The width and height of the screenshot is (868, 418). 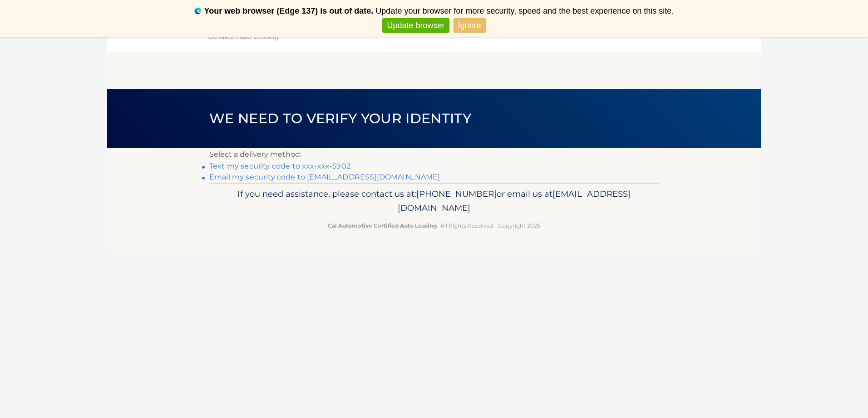 What do you see at coordinates (434, 155) in the screenshot?
I see `p: Select a delivery method:` at bounding box center [434, 155].